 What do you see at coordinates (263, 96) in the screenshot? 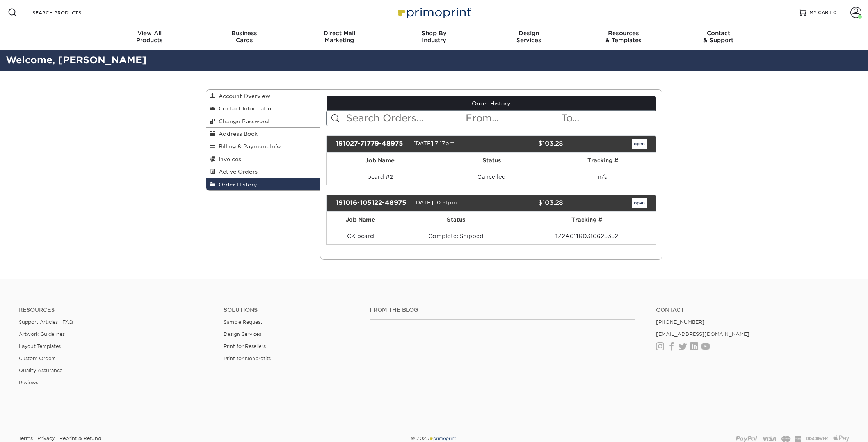
I see `a: Account Overview` at bounding box center [263, 96].